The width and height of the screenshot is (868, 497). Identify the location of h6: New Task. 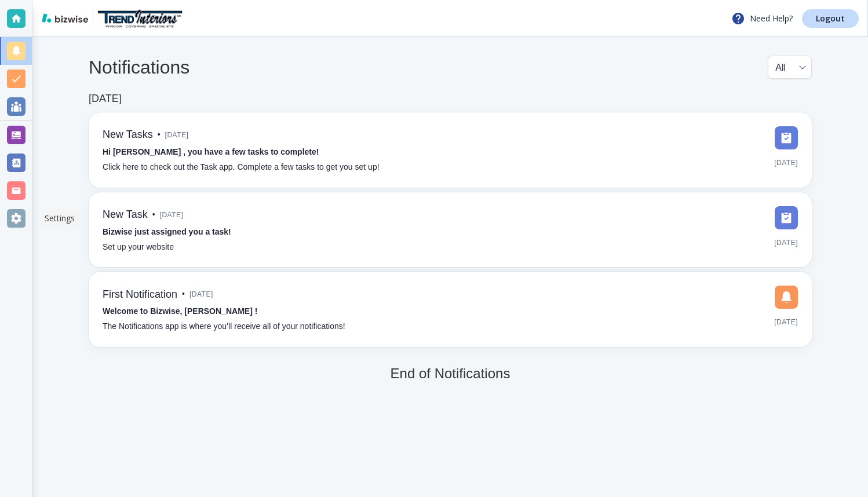
(125, 215).